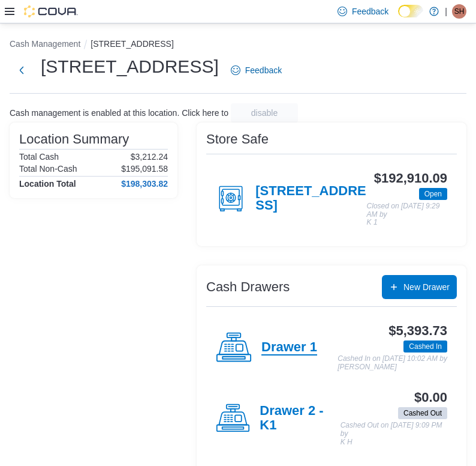  I want to click on h3: Location Summary, so click(74, 139).